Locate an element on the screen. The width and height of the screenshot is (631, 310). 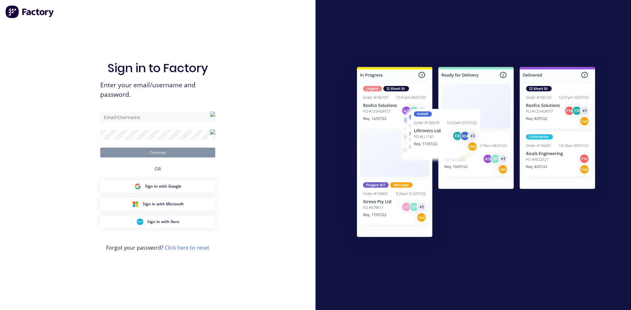
button: Google Sign inSign in with Google is located at coordinates (158, 187).